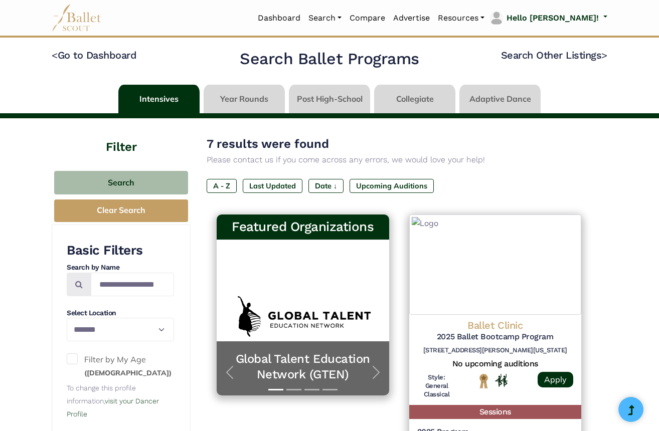 The image size is (659, 431). Describe the element at coordinates (312, 390) in the screenshot. I see `button: Slide 3` at that location.